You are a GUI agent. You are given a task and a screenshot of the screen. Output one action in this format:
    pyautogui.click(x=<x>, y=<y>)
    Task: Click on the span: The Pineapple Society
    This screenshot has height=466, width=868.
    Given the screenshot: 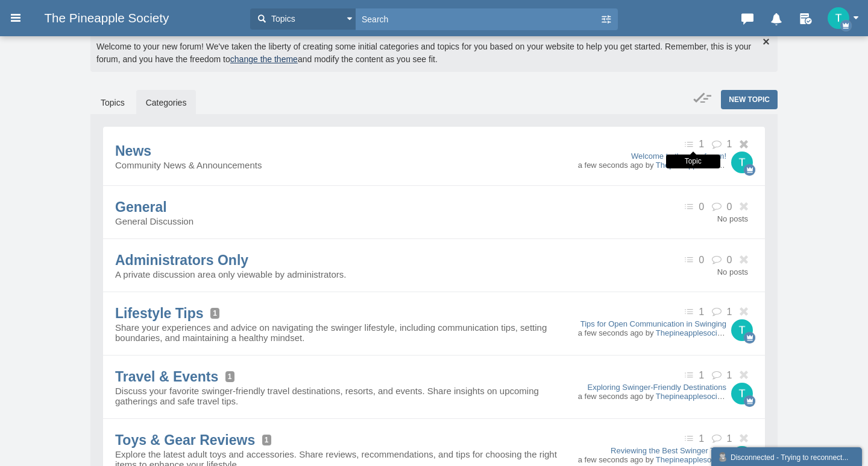 What is the action you would take?
    pyautogui.click(x=111, y=18)
    